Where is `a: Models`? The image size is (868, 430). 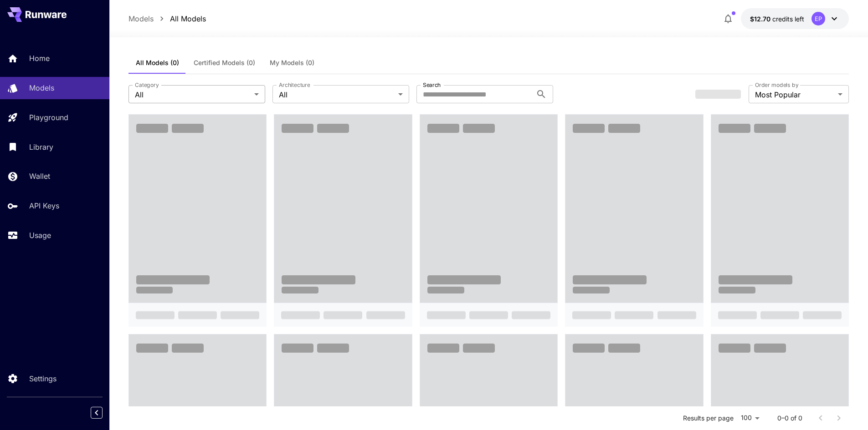 a: Models is located at coordinates (141, 19).